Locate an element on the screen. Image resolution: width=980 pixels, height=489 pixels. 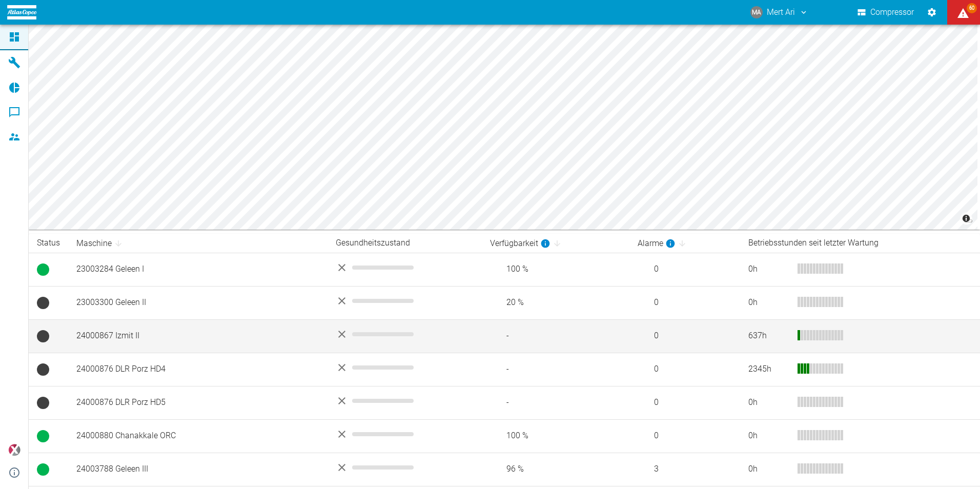
img: Xplore Logo is located at coordinates (14, 449).